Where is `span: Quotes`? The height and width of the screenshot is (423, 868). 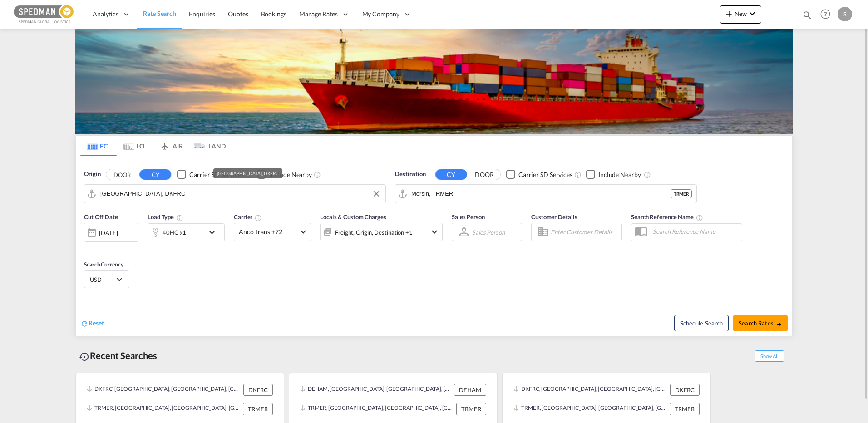
span: Quotes is located at coordinates (238, 13).